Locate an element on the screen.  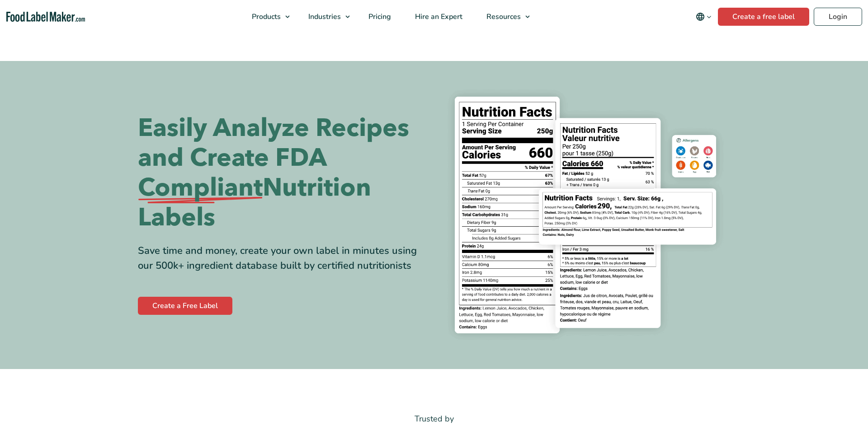
span: Hire an Expert is located at coordinates (438, 17).